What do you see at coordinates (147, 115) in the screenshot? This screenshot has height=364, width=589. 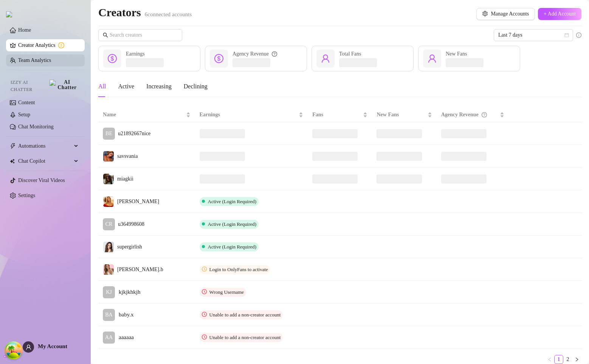 I see `th: Name` at bounding box center [147, 115].